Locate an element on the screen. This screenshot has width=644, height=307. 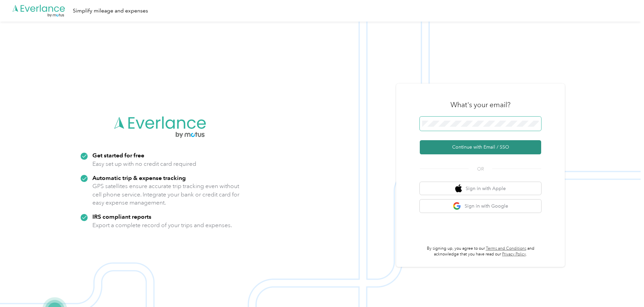
img: google logo is located at coordinates (457, 206).